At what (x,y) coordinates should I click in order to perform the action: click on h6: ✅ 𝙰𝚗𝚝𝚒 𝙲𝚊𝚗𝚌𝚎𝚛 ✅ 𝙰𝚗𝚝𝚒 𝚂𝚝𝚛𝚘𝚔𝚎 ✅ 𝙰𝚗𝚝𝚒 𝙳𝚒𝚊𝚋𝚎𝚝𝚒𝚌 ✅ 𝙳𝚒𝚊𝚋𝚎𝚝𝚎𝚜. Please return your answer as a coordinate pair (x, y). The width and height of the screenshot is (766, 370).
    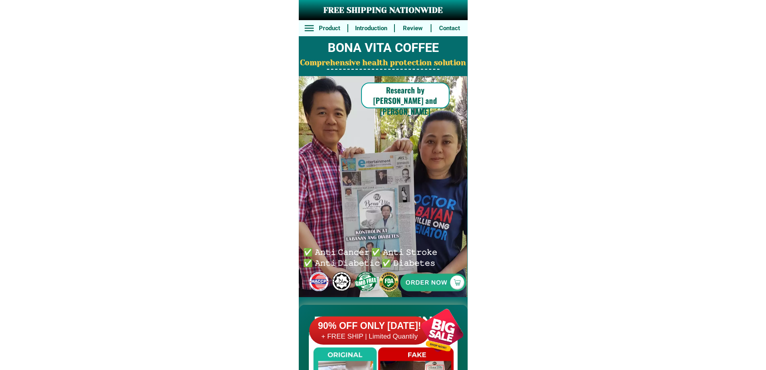
    Looking at the image, I should click on (372, 256).